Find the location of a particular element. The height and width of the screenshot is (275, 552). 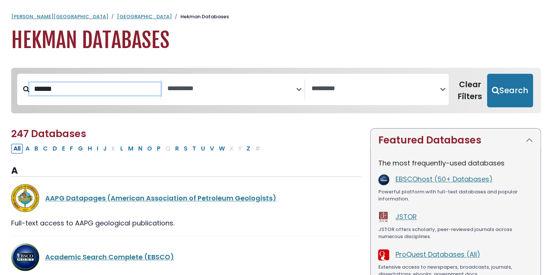

h1: Hekman Databases is located at coordinates (276, 40).